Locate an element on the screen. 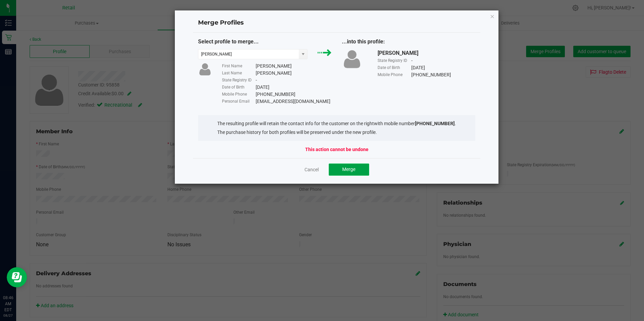 The width and height of the screenshot is (644, 321). div: First Name is located at coordinates (239, 66).